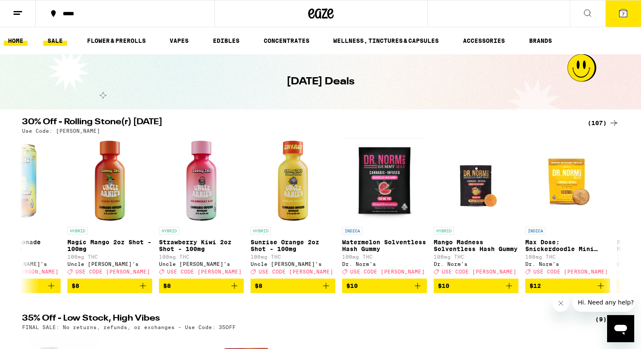  Describe the element at coordinates (540, 41) in the screenshot. I see `a: BRANDS` at that location.